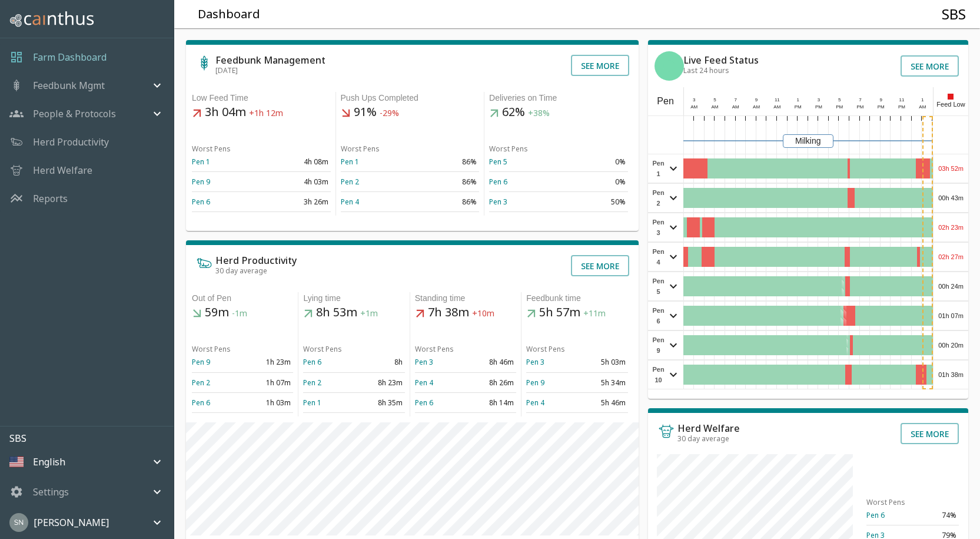  Describe the element at coordinates (369, 313) in the screenshot. I see `span: +1m` at that location.